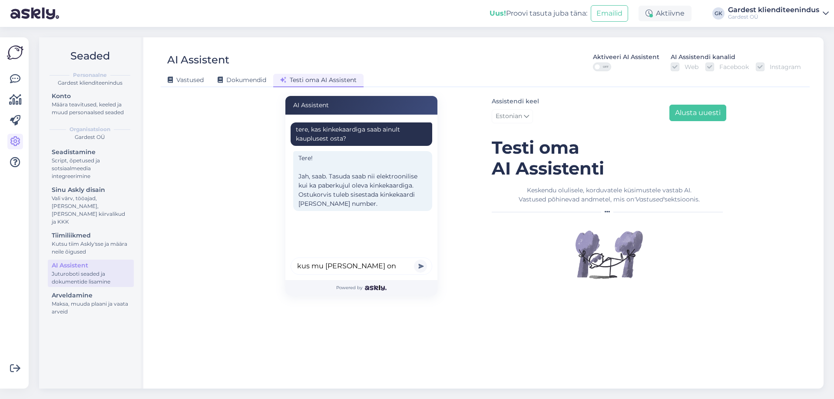 The height and width of the screenshot is (399, 834). I want to click on div: Tiimiliikmed, so click(91, 236).